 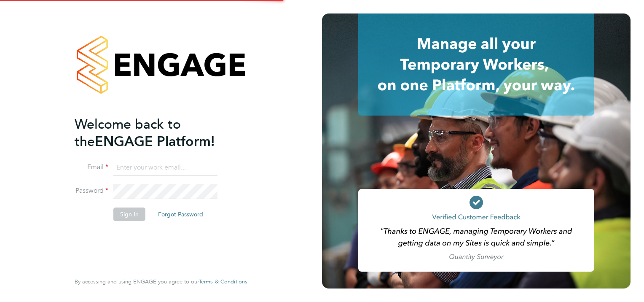 I want to click on h2: ENGAGE Platform!, so click(x=157, y=133).